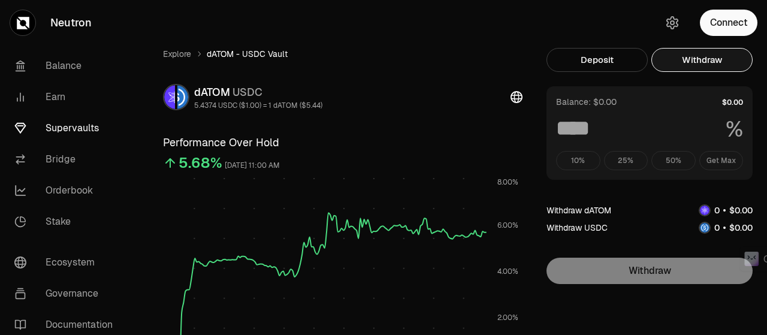 Image resolution: width=767 pixels, height=335 pixels. What do you see at coordinates (67, 128) in the screenshot?
I see `a: Supervaults` at bounding box center [67, 128].